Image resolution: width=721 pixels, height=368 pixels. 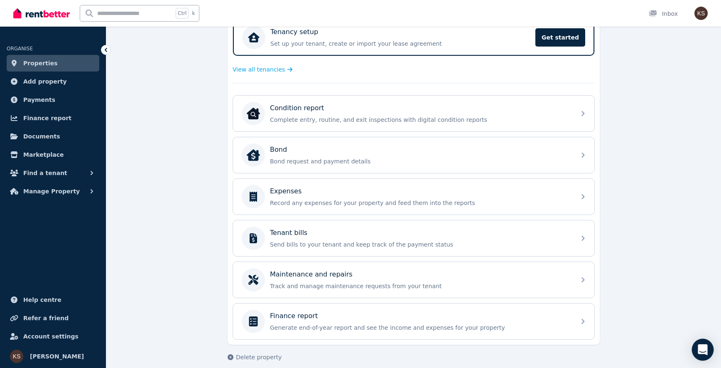 I want to click on button: Manage Property, so click(x=53, y=191).